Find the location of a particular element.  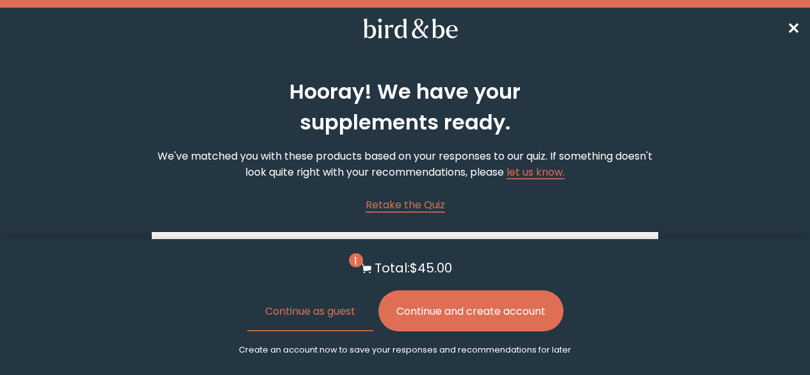

p: We've matched you with these products based on your responses to our quiz. If something doesn't l... is located at coordinates (405, 164).